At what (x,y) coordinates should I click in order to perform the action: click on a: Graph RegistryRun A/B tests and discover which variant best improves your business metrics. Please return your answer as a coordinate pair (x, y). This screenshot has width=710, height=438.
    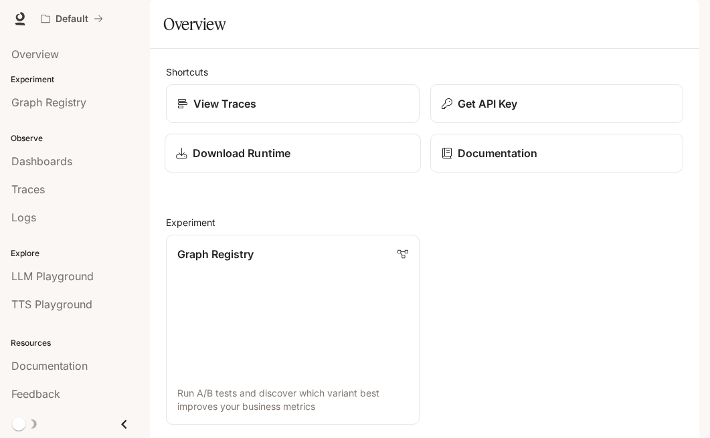
    Looking at the image, I should click on (292, 330).